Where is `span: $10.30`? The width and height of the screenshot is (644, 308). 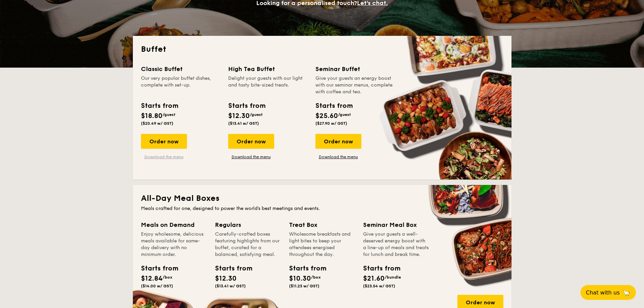 span: $10.30 is located at coordinates (300, 279).